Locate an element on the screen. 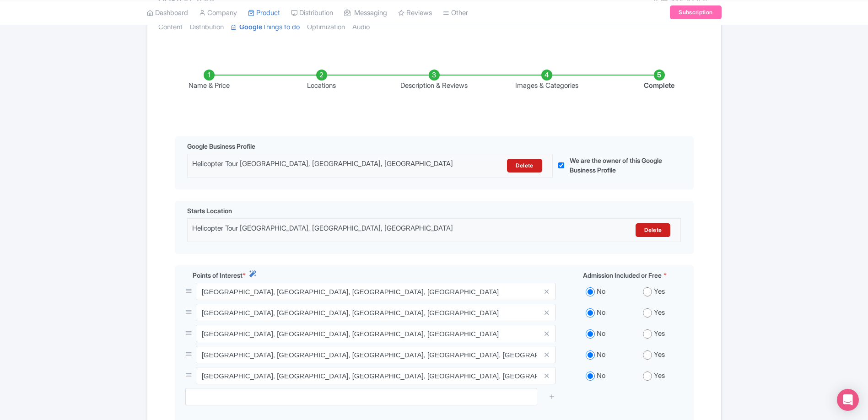 The height and width of the screenshot is (420, 868). a: GoogleThings to do is located at coordinates (266, 27).